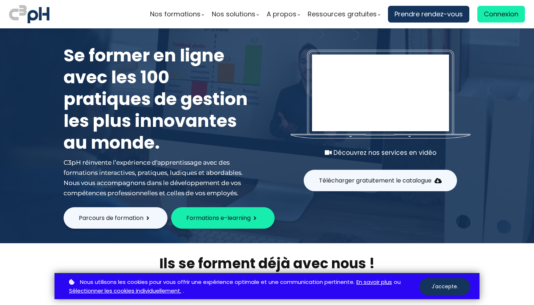 The image size is (534, 305). Describe the element at coordinates (219, 218) in the screenshot. I see `span: Formations e-learning` at that location.